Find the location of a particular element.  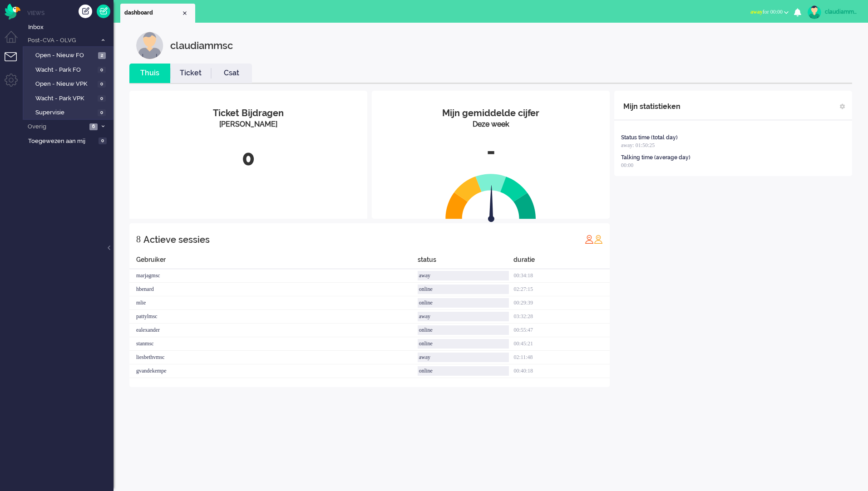

div: duratie is located at coordinates (561, 262).